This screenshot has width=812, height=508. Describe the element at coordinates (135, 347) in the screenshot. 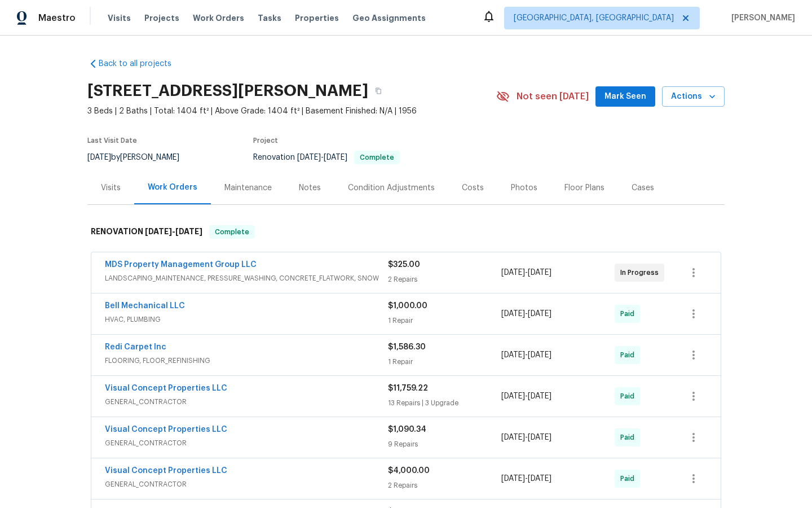

I see `a: Redi Carpet Inc` at that location.